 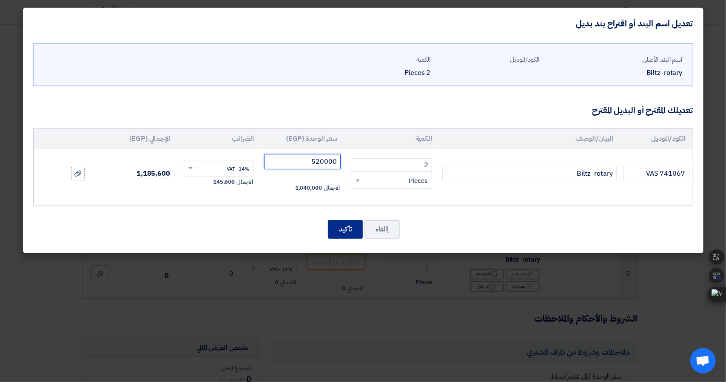 What do you see at coordinates (391, 165) in the screenshot?
I see `input: RFQ_STEP1.ITEMS.2.AMOUNT_TITLE` at bounding box center [391, 165].